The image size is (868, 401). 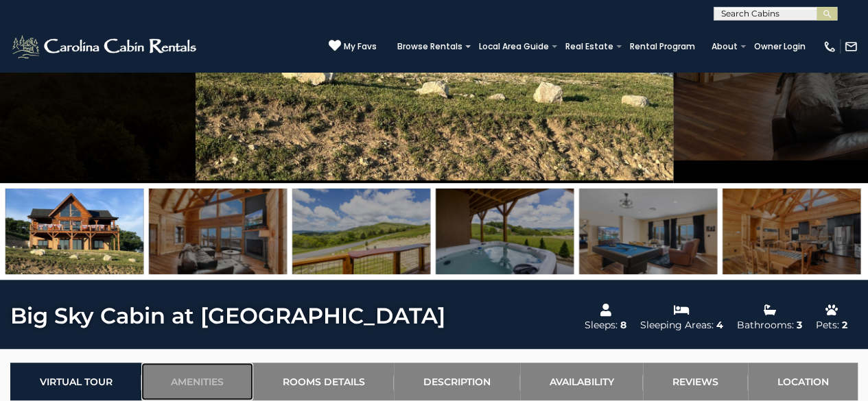 I want to click on a: About, so click(x=725, y=46).